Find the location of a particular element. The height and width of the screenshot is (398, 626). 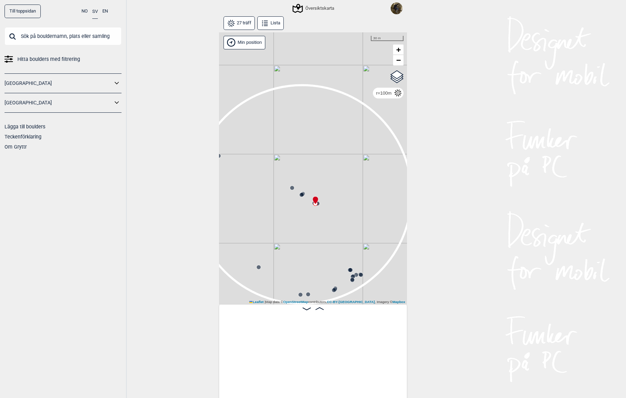

span: Hitta boulders med filtrering is located at coordinates (49, 59).